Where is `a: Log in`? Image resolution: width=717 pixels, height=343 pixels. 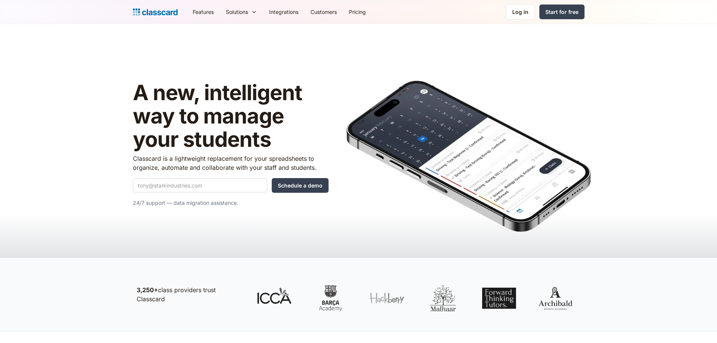
a: Log in is located at coordinates (520, 12).